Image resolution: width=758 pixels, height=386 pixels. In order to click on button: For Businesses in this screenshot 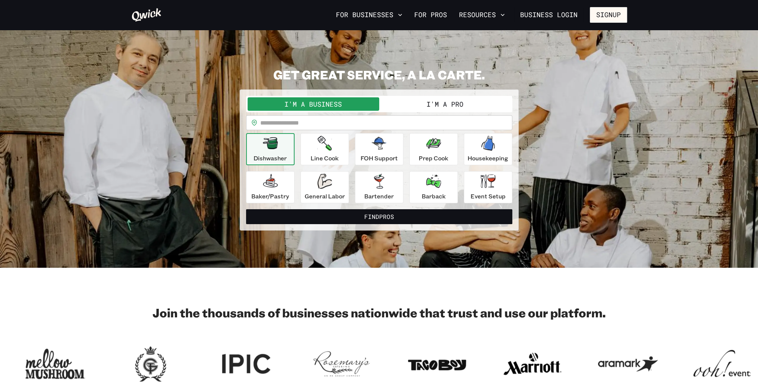, I will do `click(369, 15)`.